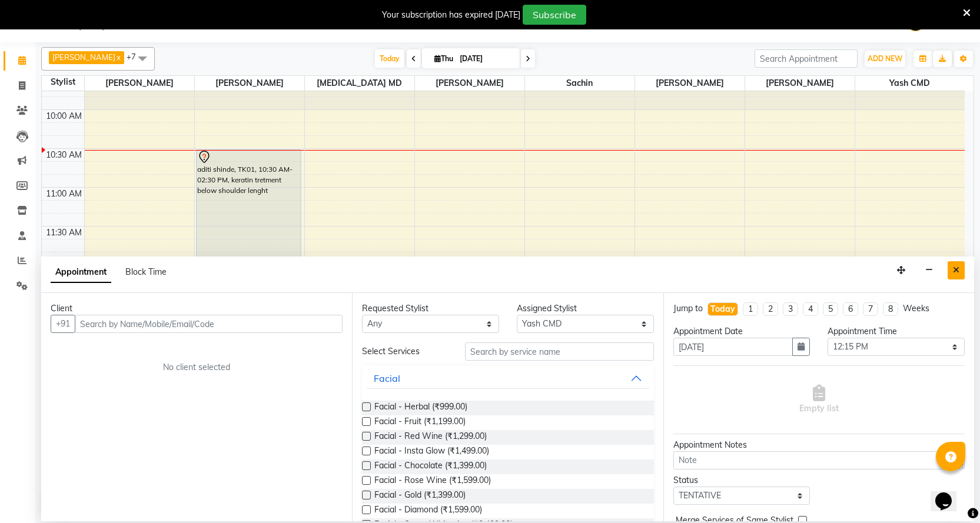  Describe the element at coordinates (146, 272) in the screenshot. I see `span: Block Time` at that location.